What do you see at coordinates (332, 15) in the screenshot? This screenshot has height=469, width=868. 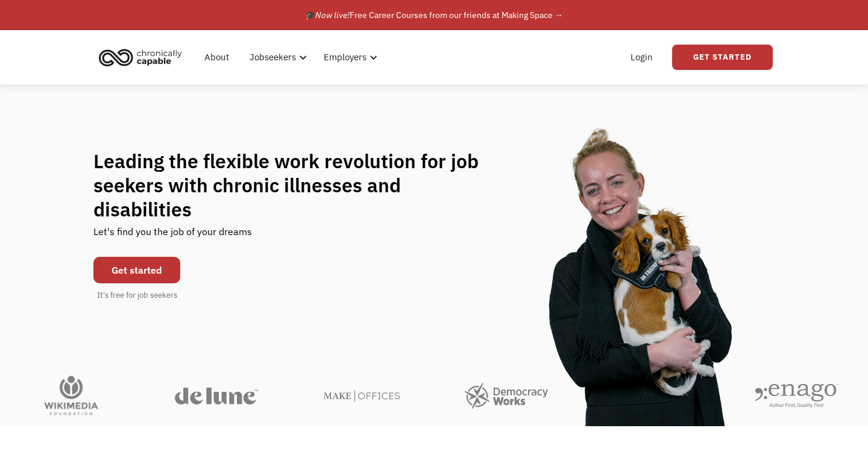 I see `em: Now live!` at bounding box center [332, 15].